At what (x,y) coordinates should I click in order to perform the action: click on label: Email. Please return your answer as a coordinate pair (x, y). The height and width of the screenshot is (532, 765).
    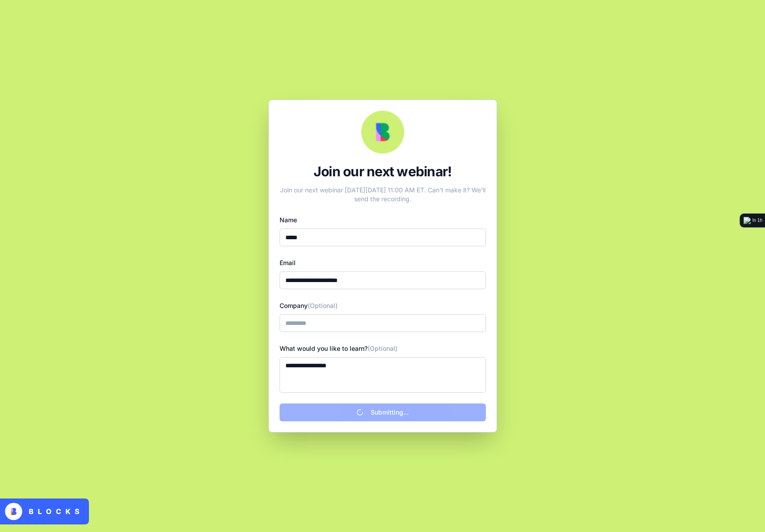
    Looking at the image, I should click on (287, 263).